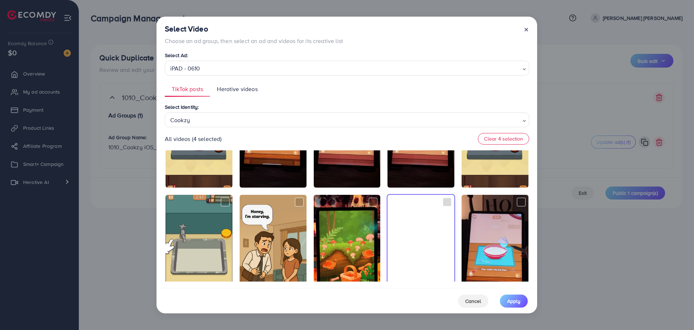  What do you see at coordinates (193, 139) in the screenshot?
I see `p: All videos (4 selected)` at bounding box center [193, 139].